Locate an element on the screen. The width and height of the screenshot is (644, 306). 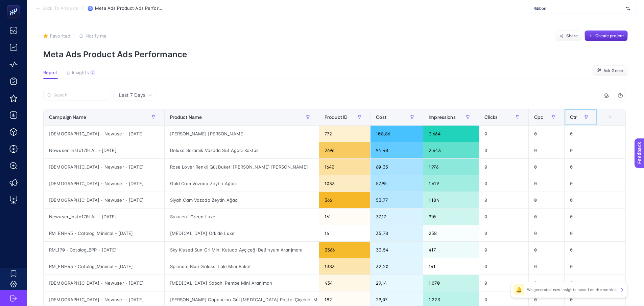
span: Campaign Name is located at coordinates (68, 117).